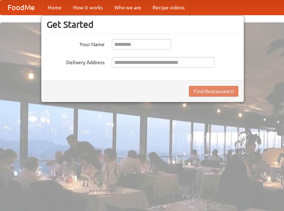 The image size is (284, 211). I want to click on a: How it works, so click(88, 8).